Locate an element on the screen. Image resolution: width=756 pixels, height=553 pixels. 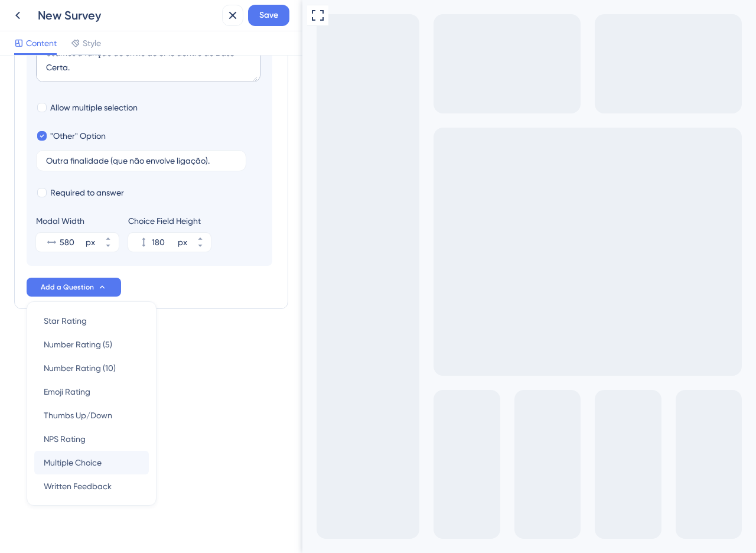
button: Submit survey is located at coordinates (172, 185).